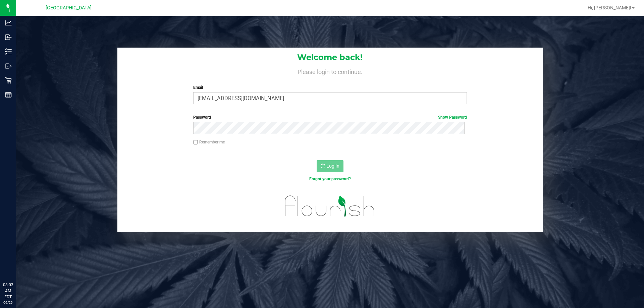 The width and height of the screenshot is (644, 308). What do you see at coordinates (330, 57) in the screenshot?
I see `h1: Welcome back!` at bounding box center [330, 57].